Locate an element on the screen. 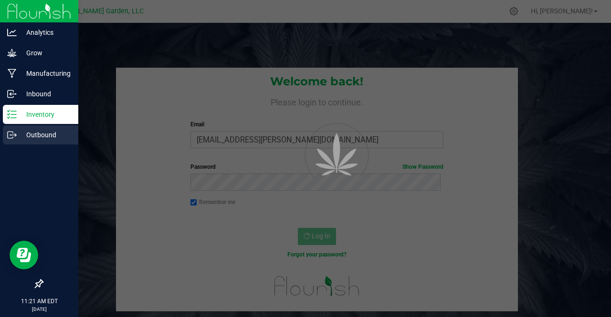  inline-svg: Inbound is located at coordinates (12, 94).